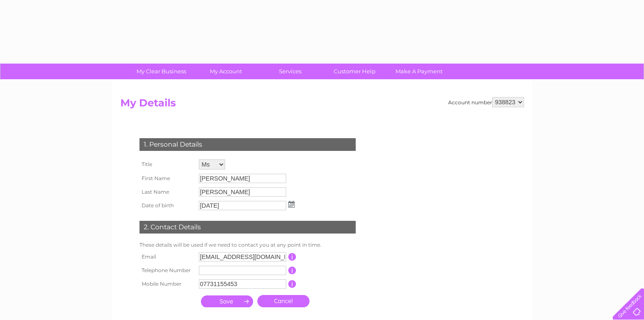 The width and height of the screenshot is (644, 320). What do you see at coordinates (167, 165) in the screenshot?
I see `th: Title` at bounding box center [167, 165].